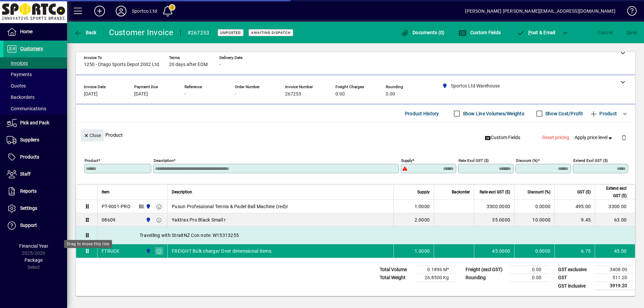 Image resolution: width=644 pixels, height=308 pixels. I want to click on div: Drag to move this line, so click(88, 244).